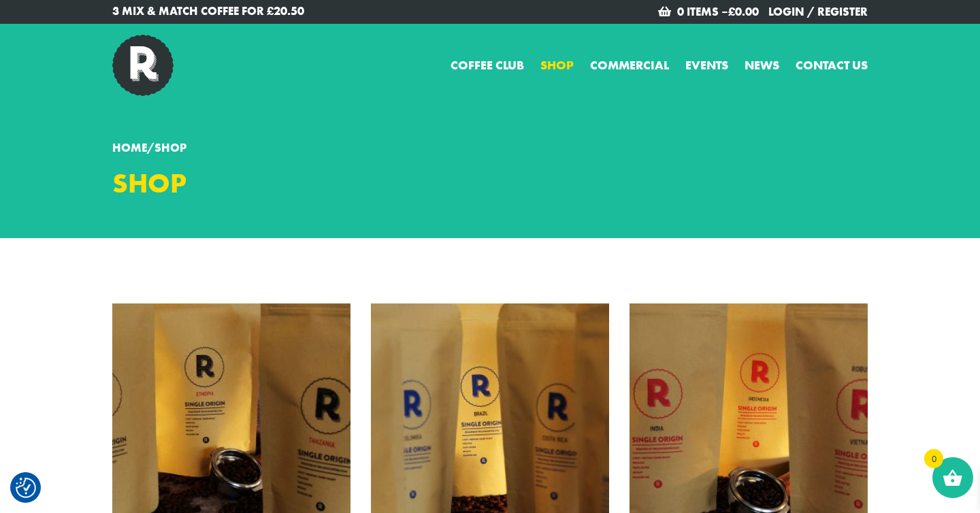 Image resolution: width=980 pixels, height=513 pixels. What do you see at coordinates (296, 12) in the screenshot?
I see `p: 3 Mix & Match Coffee for £20.50` at bounding box center [296, 12].